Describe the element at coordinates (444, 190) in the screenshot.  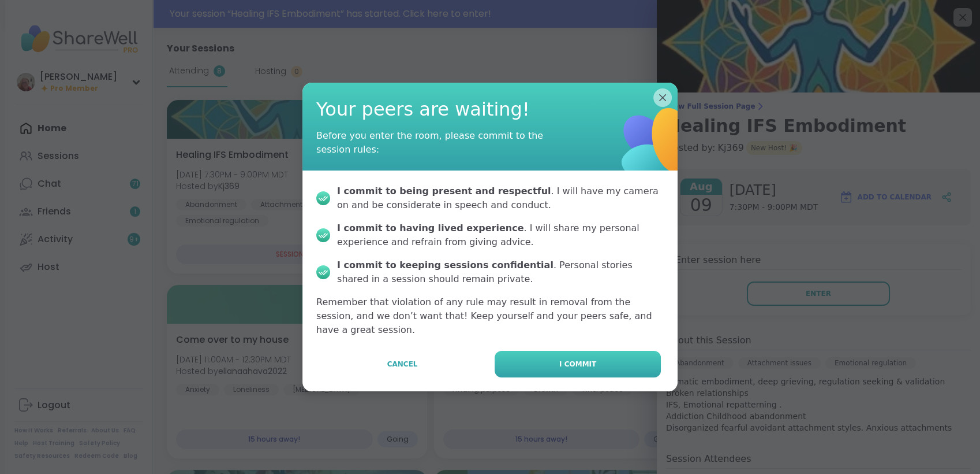
I see `b: I commit to being present and respectful` at that location.